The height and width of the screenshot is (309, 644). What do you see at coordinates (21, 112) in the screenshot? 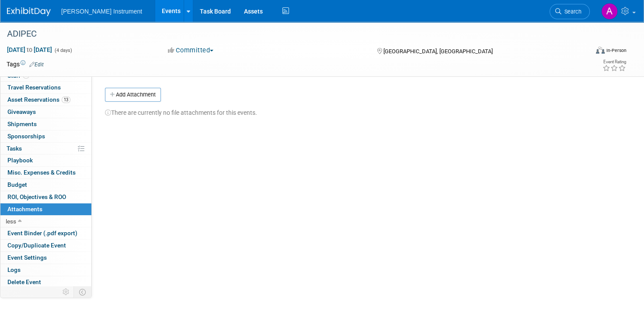
I see `span: Giveaways` at bounding box center [21, 112].